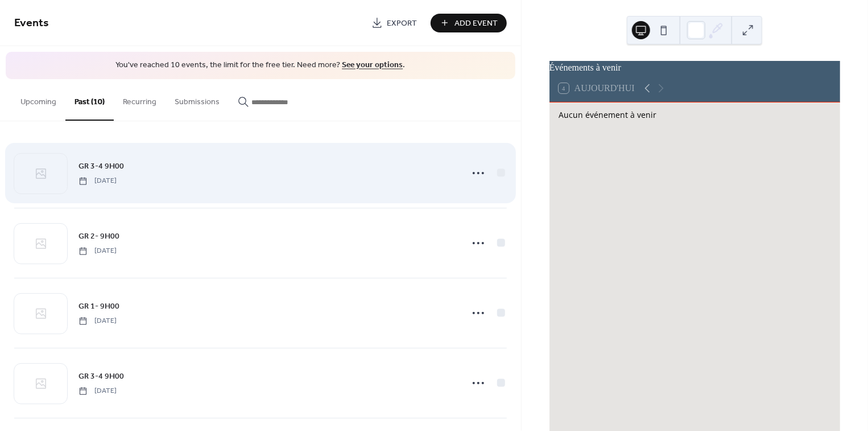 The height and width of the screenshot is (431, 868). Describe the element at coordinates (197, 99) in the screenshot. I see `button: Submissions` at that location.